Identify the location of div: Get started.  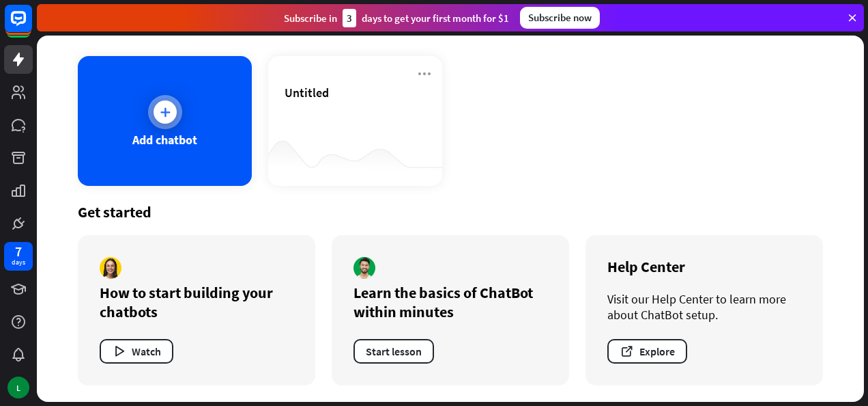
(450, 212).